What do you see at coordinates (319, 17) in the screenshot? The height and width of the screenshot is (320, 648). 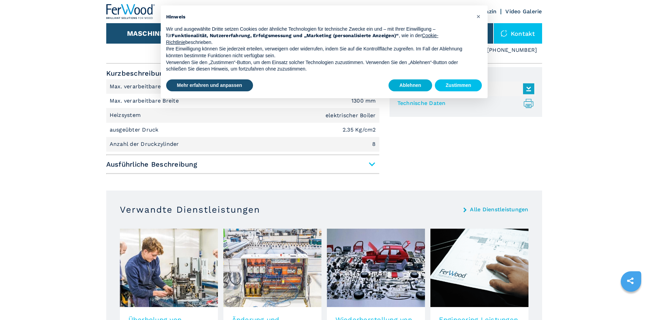 I see `h2: Hinweis` at bounding box center [319, 17].